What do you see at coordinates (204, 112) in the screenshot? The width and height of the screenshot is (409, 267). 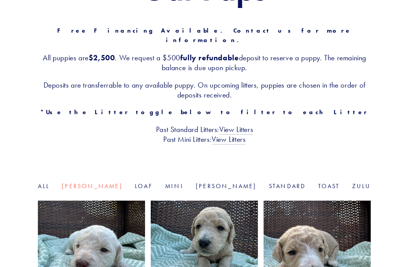 I see `strong: *Use the Litter toggle below to filter to each Litter` at bounding box center [204, 112].